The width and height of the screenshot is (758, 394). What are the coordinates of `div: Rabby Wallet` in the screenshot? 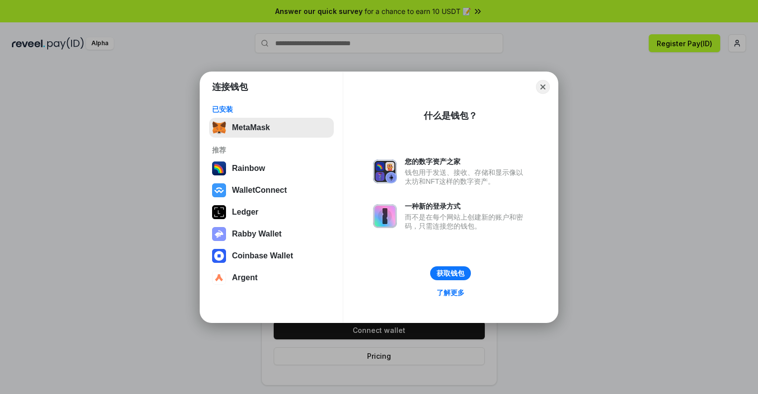 It's located at (257, 234).